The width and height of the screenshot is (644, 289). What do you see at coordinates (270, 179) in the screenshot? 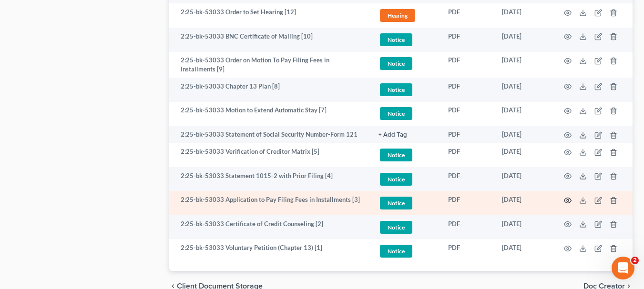
I see `td: 2:25-bk-53033 Statement 1015-2 with Prior Filing [4]` at bounding box center [270, 179].